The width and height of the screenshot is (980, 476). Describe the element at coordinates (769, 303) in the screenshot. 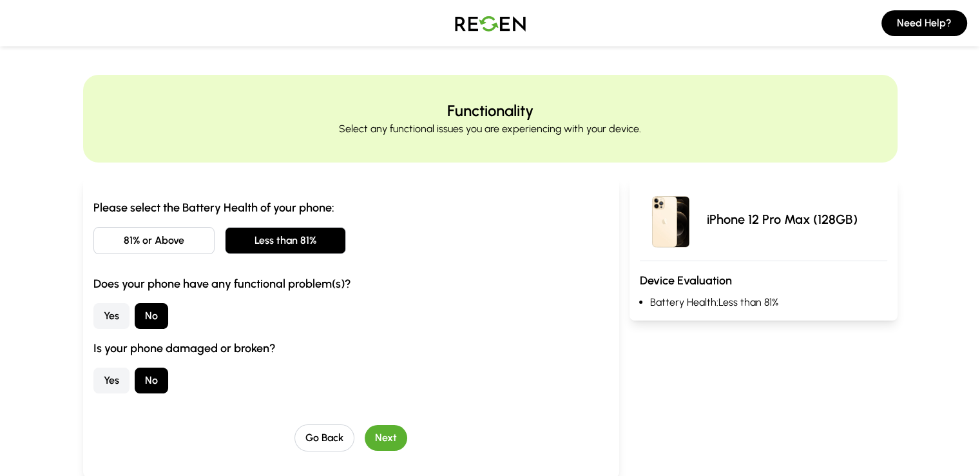

I see `li: Battery Health: Less than 81%` at that location.